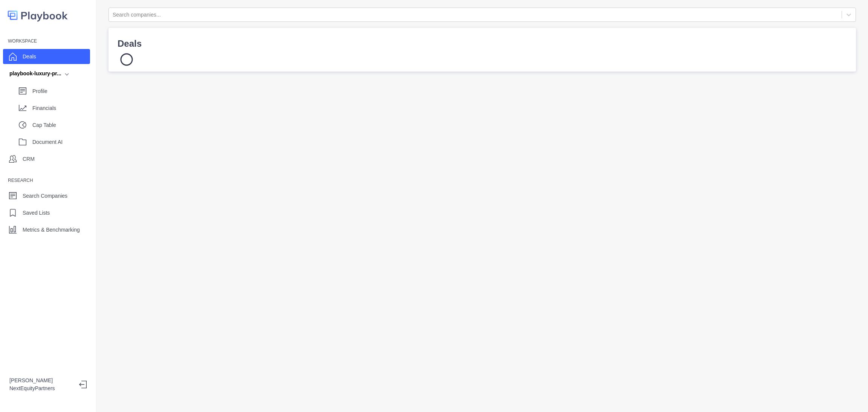  Describe the element at coordinates (61, 91) in the screenshot. I see `p: Profile` at that location.